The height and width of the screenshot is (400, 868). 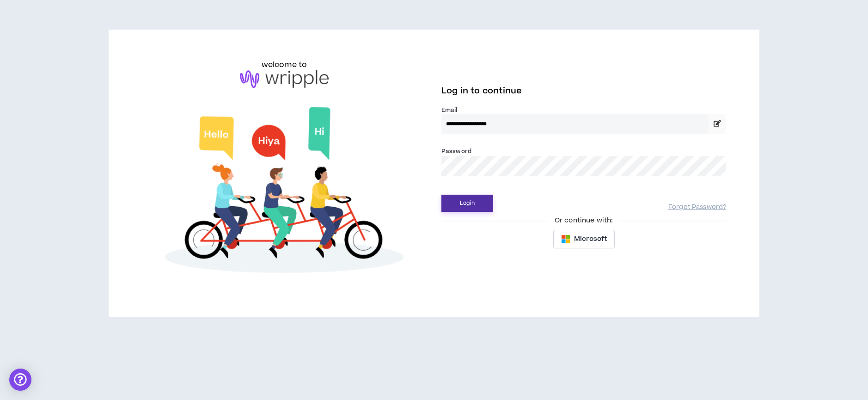 I want to click on label: Password, so click(x=456, y=151).